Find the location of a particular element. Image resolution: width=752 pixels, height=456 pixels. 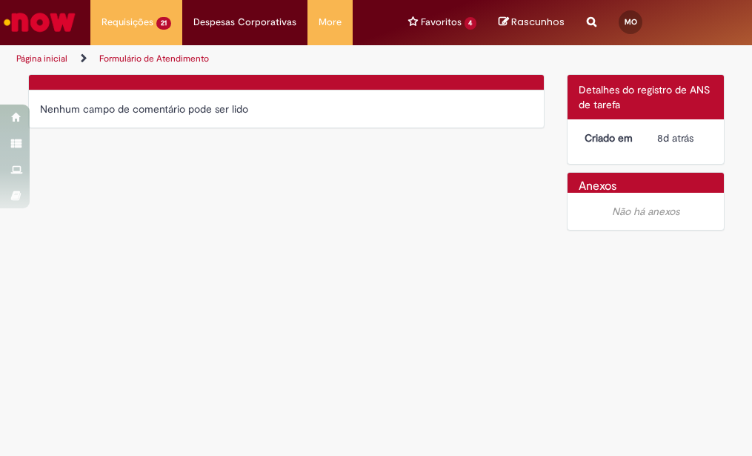

span: MO is located at coordinates (631, 21).